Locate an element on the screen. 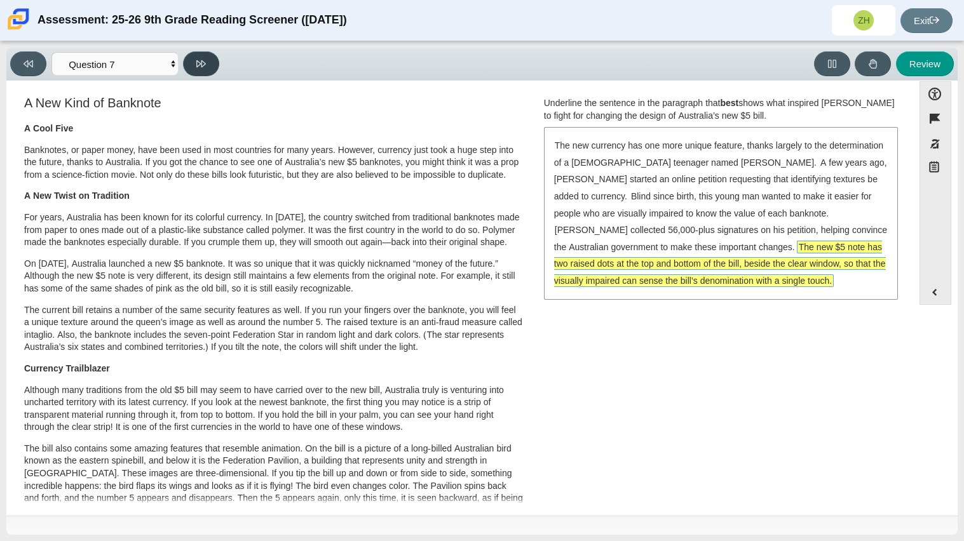 This screenshot has height=541, width=964. a: Carmen School of Science & Technology is located at coordinates (18, 29).